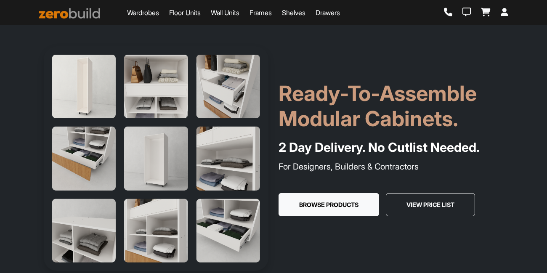 This screenshot has width=547, height=273. What do you see at coordinates (329, 205) in the screenshot?
I see `a: Browse Products` at bounding box center [329, 205].